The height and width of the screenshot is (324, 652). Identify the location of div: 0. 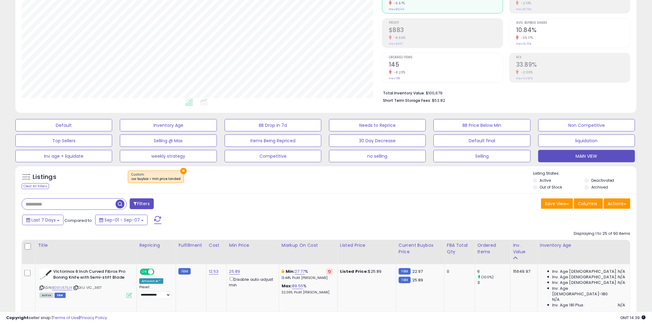
(459, 271).